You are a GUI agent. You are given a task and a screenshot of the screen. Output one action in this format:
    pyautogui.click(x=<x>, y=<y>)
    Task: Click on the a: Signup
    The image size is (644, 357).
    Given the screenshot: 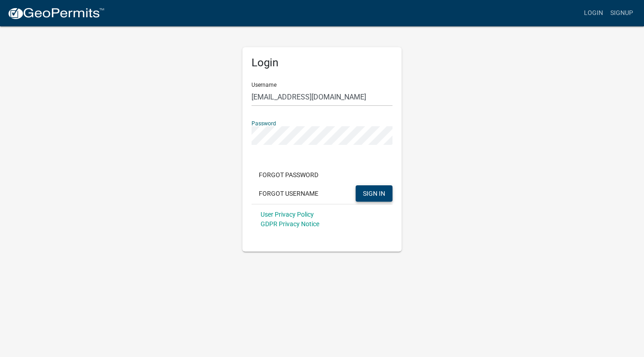 What is the action you would take?
    pyautogui.click(x=622, y=13)
    